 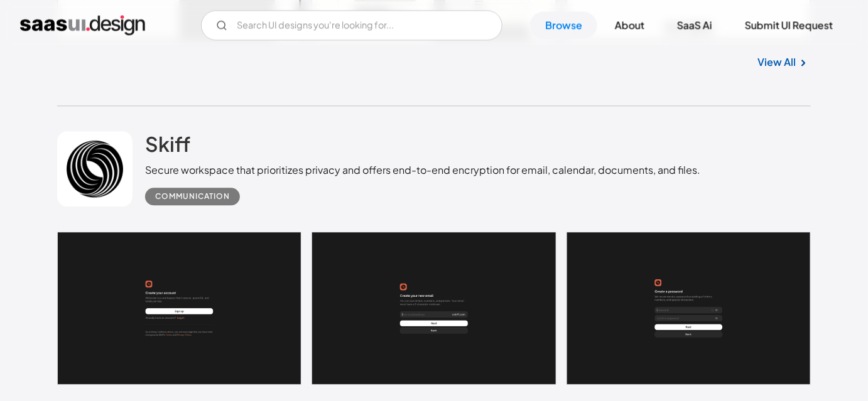 What do you see at coordinates (192, 197) in the screenshot?
I see `div: Communication` at bounding box center [192, 197].